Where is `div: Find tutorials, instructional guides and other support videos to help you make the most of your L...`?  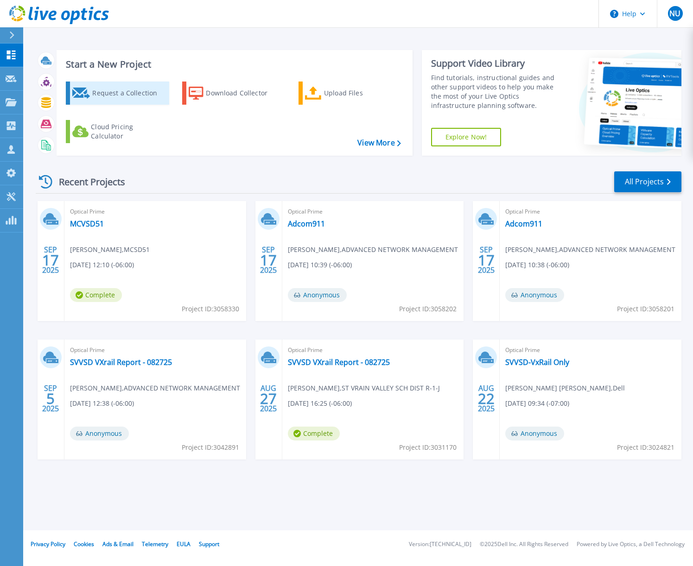
div: Find tutorials, instructional guides and other support videos to help you make the most of your L... is located at coordinates (496, 92).